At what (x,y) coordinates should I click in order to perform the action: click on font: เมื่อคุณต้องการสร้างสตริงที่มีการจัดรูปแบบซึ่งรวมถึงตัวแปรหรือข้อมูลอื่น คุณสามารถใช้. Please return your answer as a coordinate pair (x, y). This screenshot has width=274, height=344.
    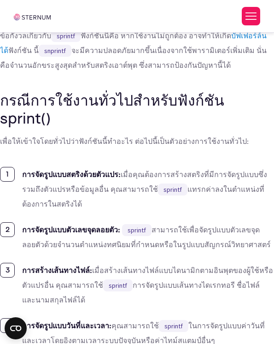
    Looking at the image, I should click on (145, 181).